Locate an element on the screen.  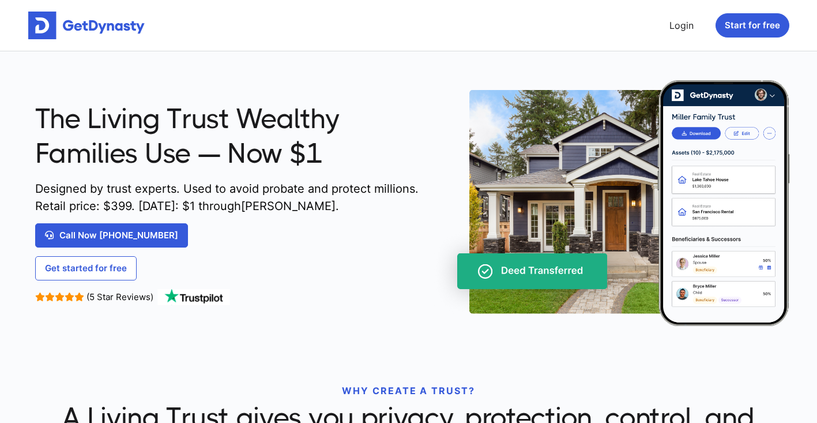
span: (5 Star Reviews) is located at coordinates (120, 296).